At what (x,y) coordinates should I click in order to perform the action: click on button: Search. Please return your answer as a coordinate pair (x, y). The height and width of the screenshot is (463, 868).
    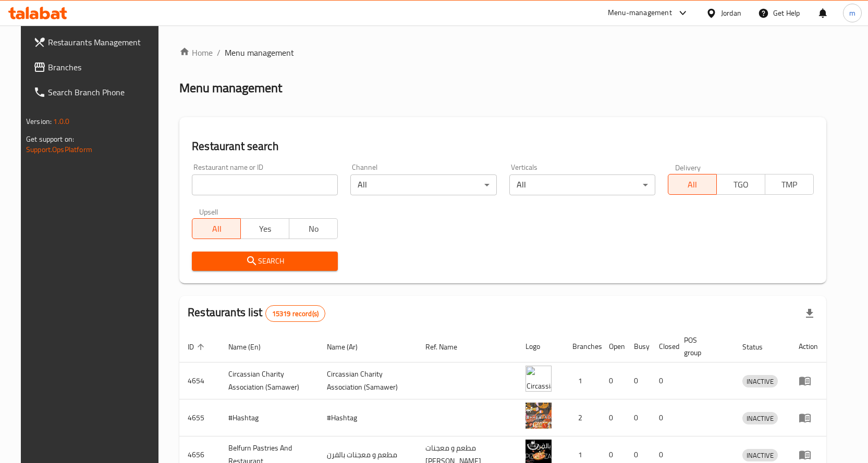
    Looking at the image, I should click on (265, 261).